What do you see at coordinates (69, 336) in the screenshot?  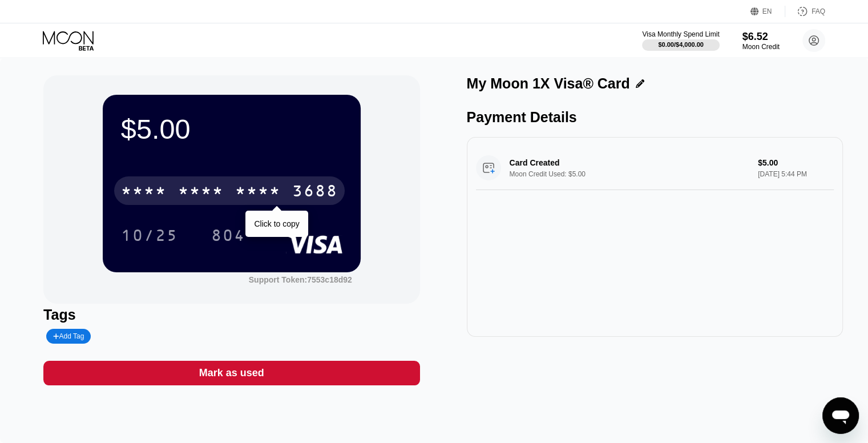 I see `div: Add Tag` at bounding box center [69, 336].